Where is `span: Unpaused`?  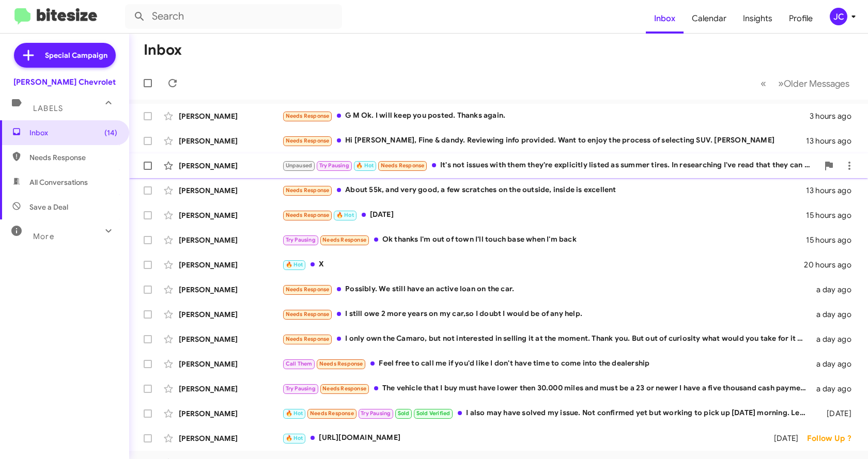 span: Unpaused is located at coordinates (299, 165).